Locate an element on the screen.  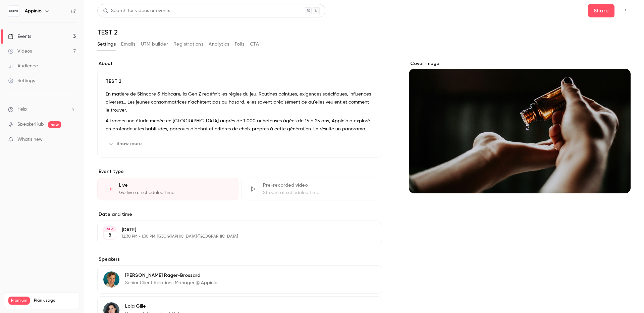
span: What's new is located at coordinates (30, 139).